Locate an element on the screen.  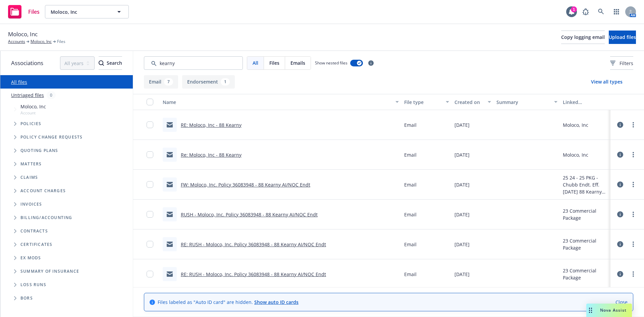
span: All is located at coordinates (256, 63).